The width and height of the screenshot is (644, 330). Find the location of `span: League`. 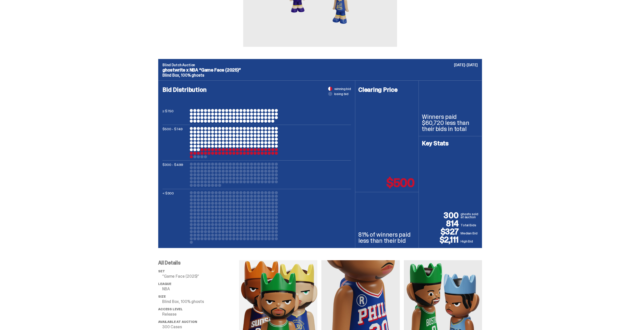

span: League is located at coordinates (165, 283).